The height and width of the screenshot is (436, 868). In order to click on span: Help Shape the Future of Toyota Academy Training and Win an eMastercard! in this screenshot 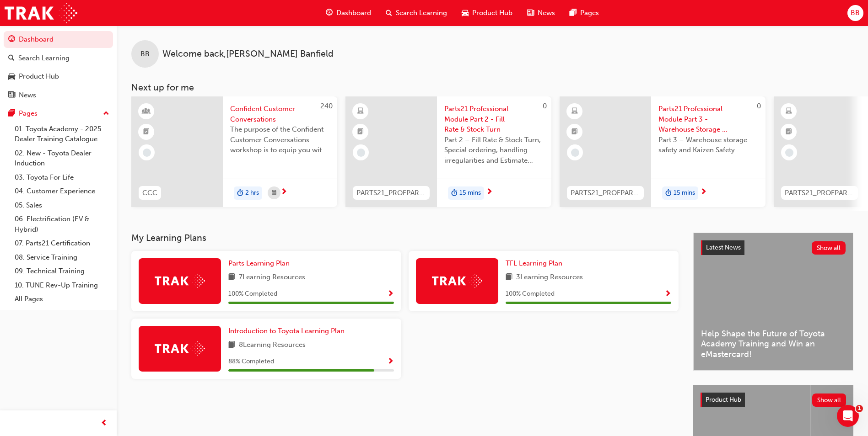, I will do `click(773, 344)`.